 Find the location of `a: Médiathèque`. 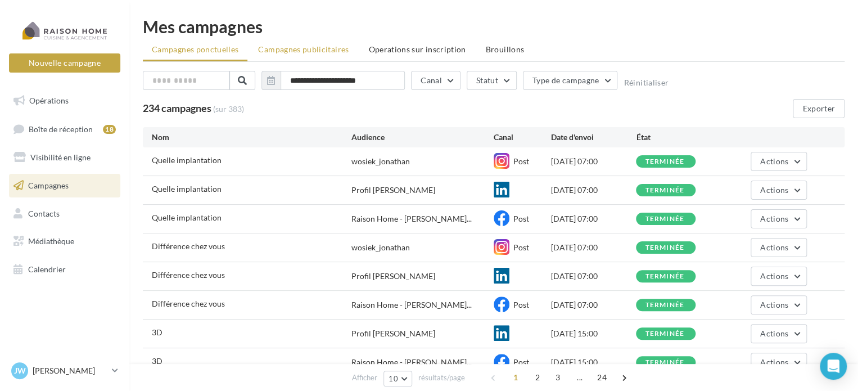

a: Médiathèque is located at coordinates (65, 241).